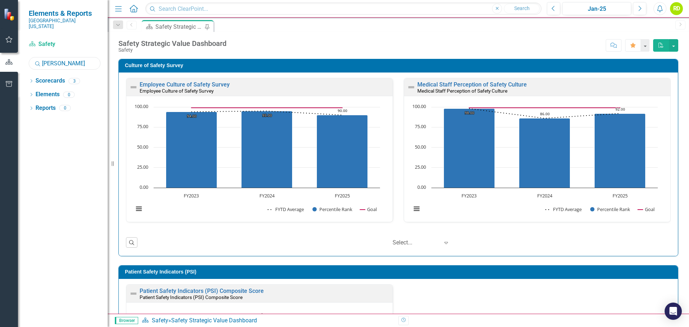 Image resolution: width=689 pixels, height=327 pixels. What do you see at coordinates (267, 149) in the screenshot?
I see `path: FY2024, 95. Percentile Rank.` at bounding box center [267, 149].